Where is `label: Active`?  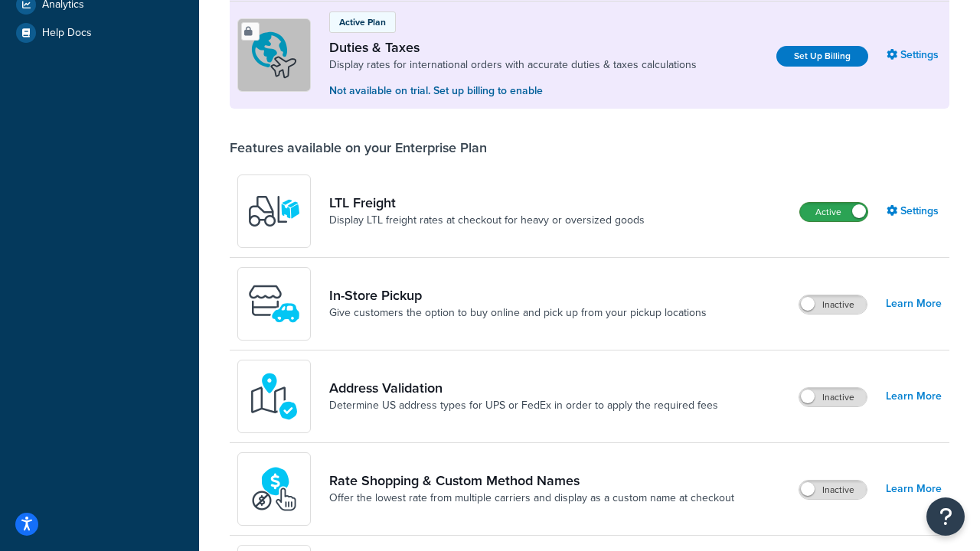
label: Active is located at coordinates (834, 212).